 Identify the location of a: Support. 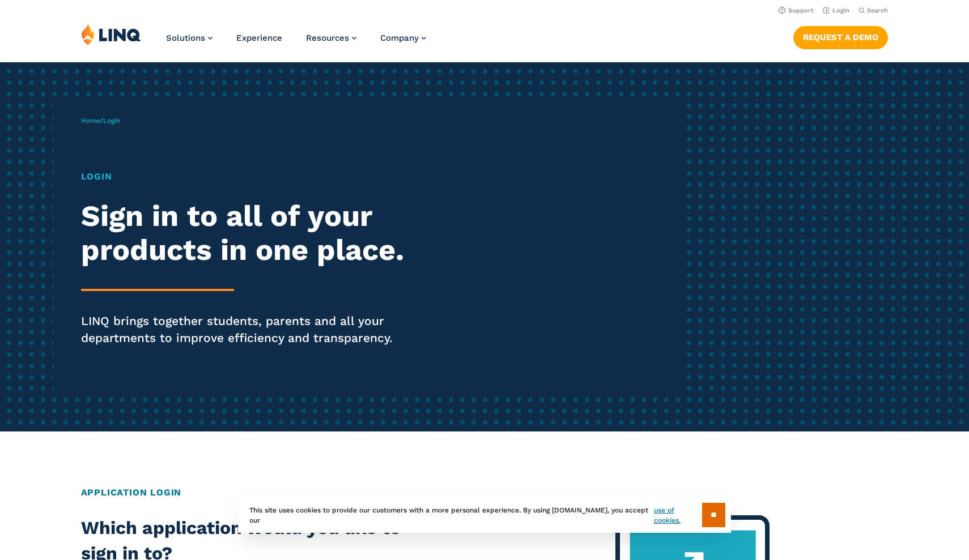
(796, 11).